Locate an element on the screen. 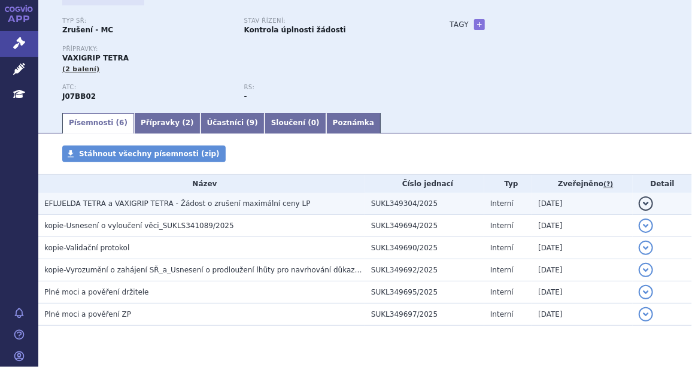  a: Přípravky (2) is located at coordinates (167, 123).